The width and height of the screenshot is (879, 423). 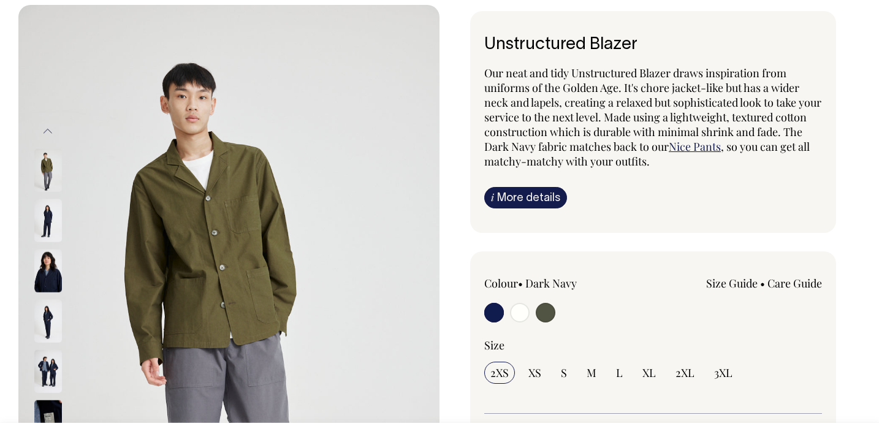 I want to click on span: XS, so click(x=535, y=373).